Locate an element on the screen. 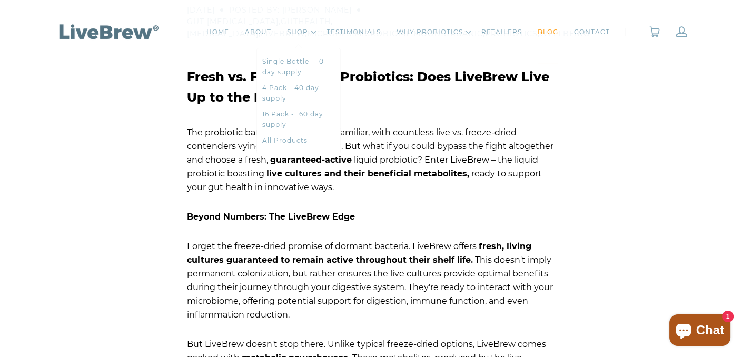 Image resolution: width=742 pixels, height=357 pixels. a: SHOP is located at coordinates (297, 32).